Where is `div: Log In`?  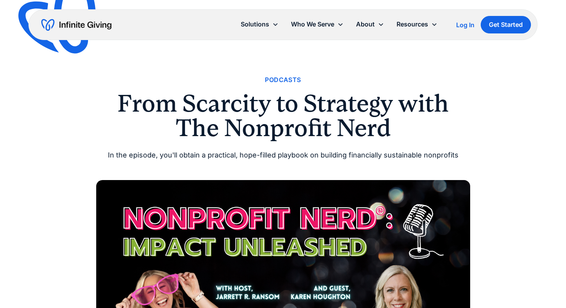 div: Log In is located at coordinates (465, 25).